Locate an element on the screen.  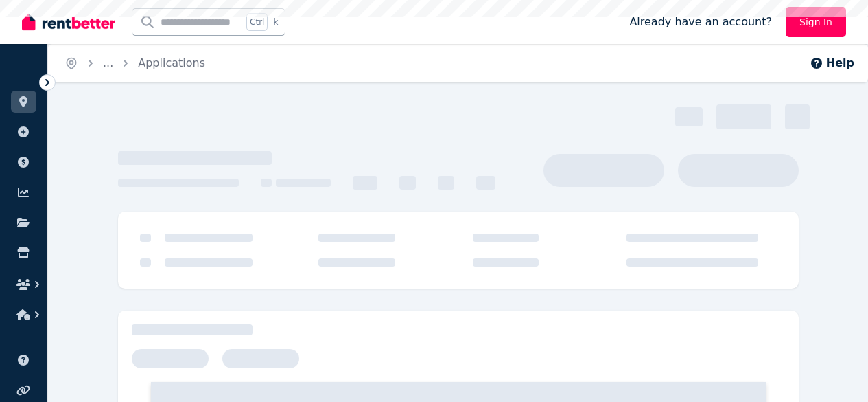
span: k is located at coordinates (275, 22).